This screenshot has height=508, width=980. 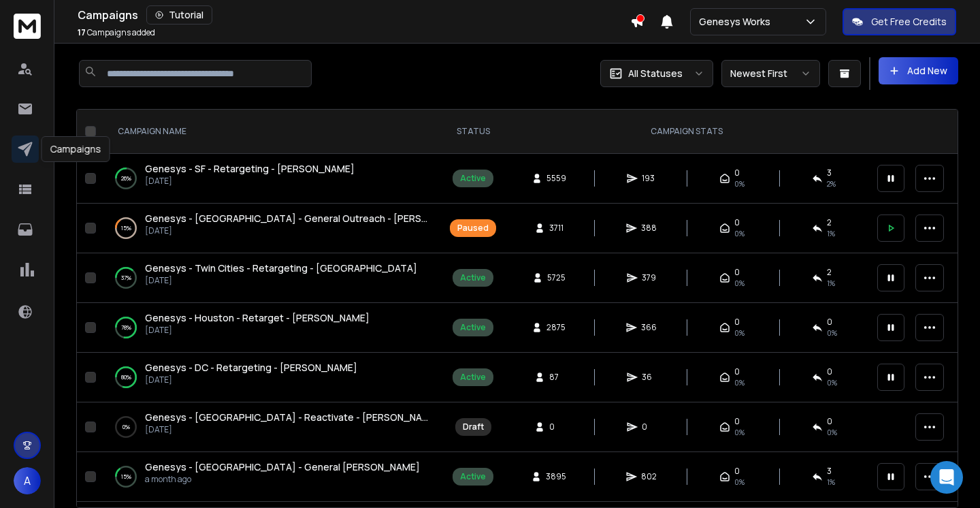 I want to click on p: 37 %, so click(x=126, y=278).